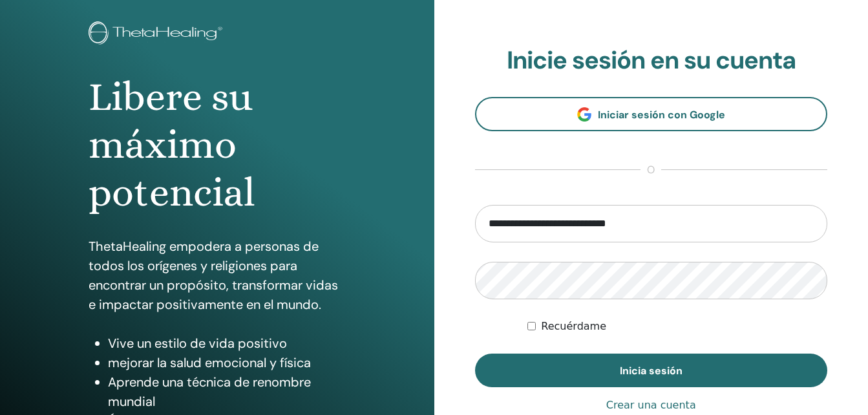  Describe the element at coordinates (227, 392) in the screenshot. I see `li: Aprende una técnica de renombre mundial` at that location.